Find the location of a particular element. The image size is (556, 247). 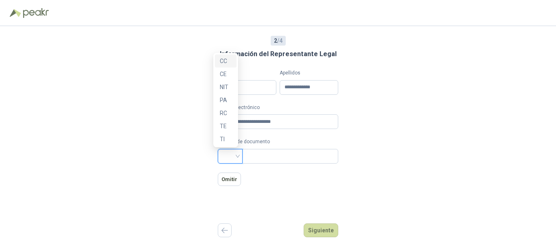

b: 2 is located at coordinates (276, 41).